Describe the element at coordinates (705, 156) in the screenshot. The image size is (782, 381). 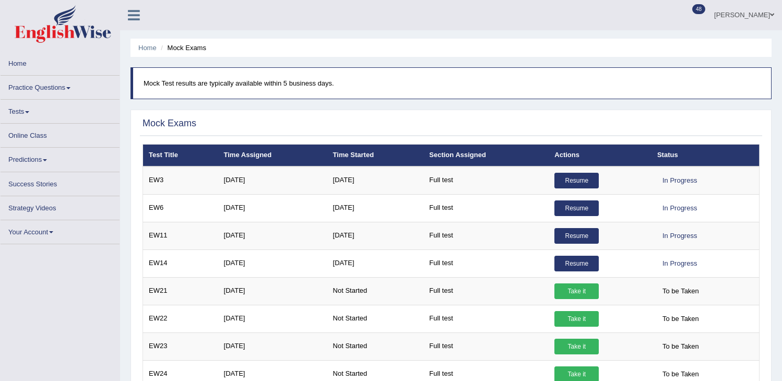
I see `th: Status` at that location.